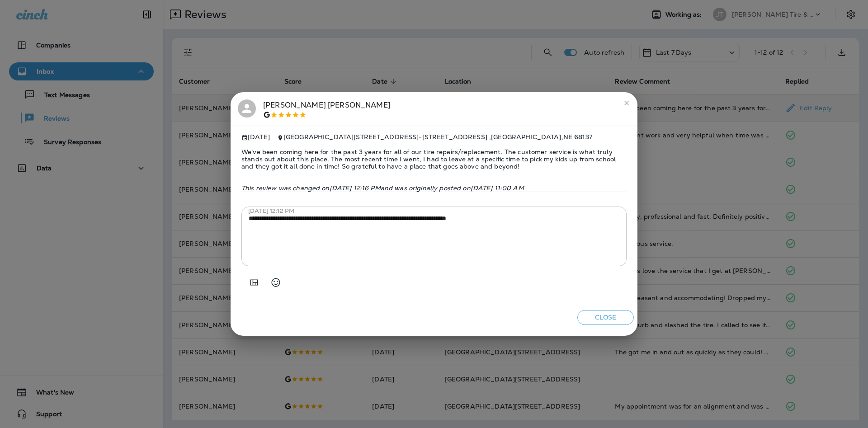 Image resolution: width=868 pixels, height=428 pixels. I want to click on span: We've been coming here for the past 3 years for all of our tire repairs/replacement. The customer..., so click(434, 159).